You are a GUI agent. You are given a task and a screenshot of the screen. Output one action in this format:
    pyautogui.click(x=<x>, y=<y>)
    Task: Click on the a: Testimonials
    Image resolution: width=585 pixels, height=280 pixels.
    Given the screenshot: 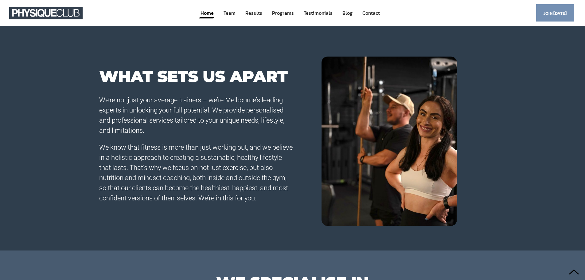 What is the action you would take?
    pyautogui.click(x=318, y=13)
    